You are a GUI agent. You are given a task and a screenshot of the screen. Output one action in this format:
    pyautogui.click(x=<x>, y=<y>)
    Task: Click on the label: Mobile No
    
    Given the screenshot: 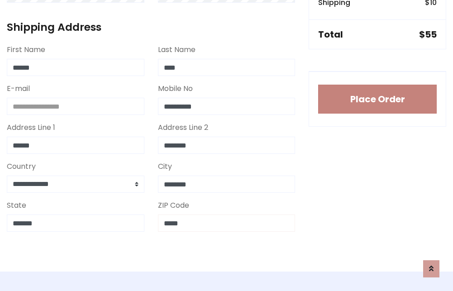 What is the action you would take?
    pyautogui.click(x=175, y=89)
    